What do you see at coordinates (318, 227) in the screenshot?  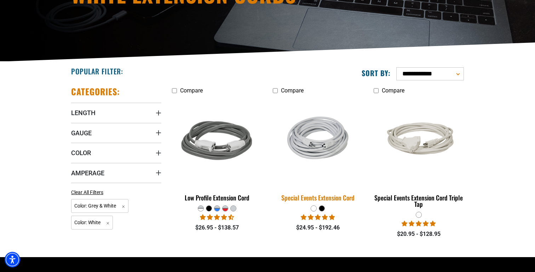 I see `div: $24.95 - $192.46` at bounding box center [318, 227].